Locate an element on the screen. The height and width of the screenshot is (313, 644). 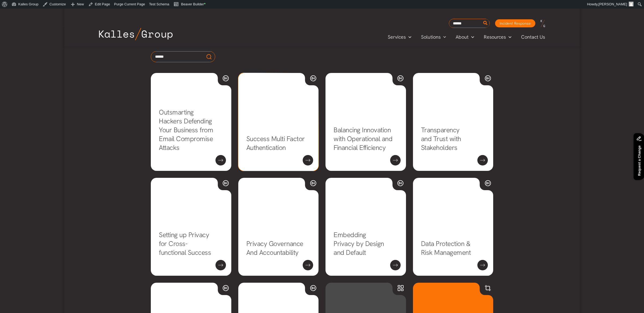
a: AboutMenu Toggle is located at coordinates (465, 37).